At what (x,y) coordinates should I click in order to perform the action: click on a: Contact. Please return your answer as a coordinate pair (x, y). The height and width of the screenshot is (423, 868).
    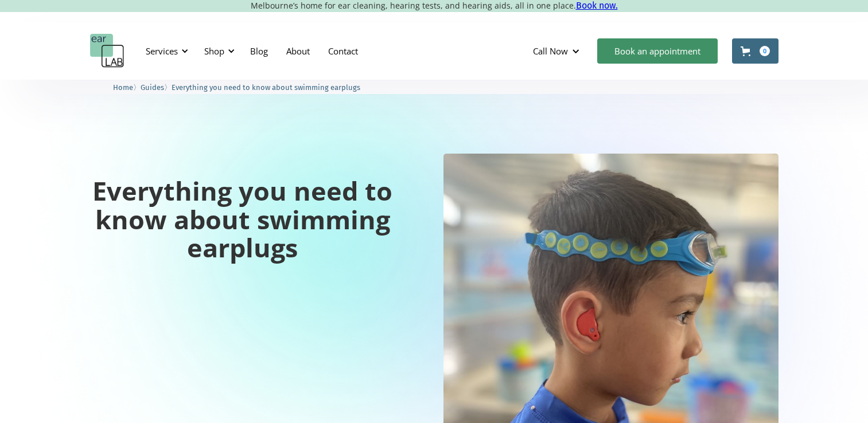
    Looking at the image, I should click on (343, 51).